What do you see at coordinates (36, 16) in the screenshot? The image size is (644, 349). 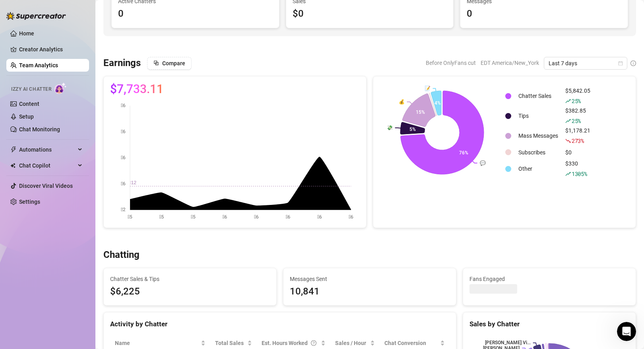 I see `img: logo-BBDzfeDw.svg` at bounding box center [36, 16].